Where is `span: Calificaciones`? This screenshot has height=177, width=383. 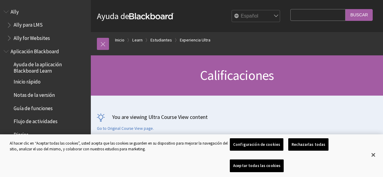 span: Calificaciones is located at coordinates (237, 75).